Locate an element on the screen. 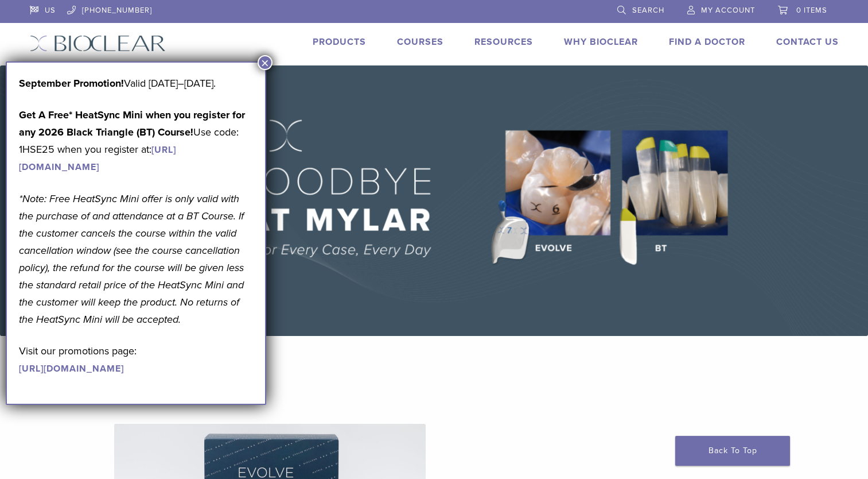 This screenshot has height=479, width=868. a: Products is located at coordinates (339, 42).